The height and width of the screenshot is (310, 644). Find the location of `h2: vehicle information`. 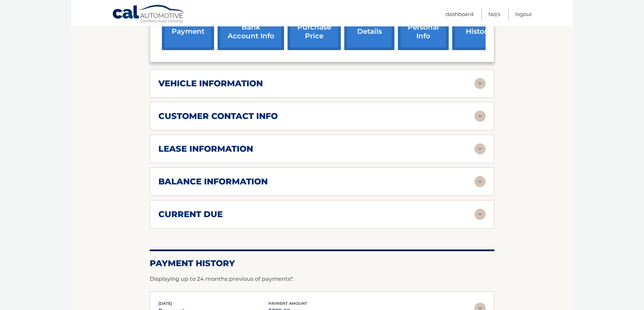

h2: vehicle information is located at coordinates (211, 84).